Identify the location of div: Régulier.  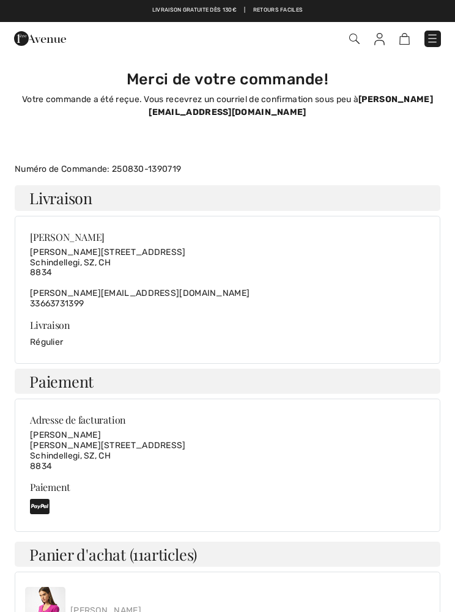
(227, 334).